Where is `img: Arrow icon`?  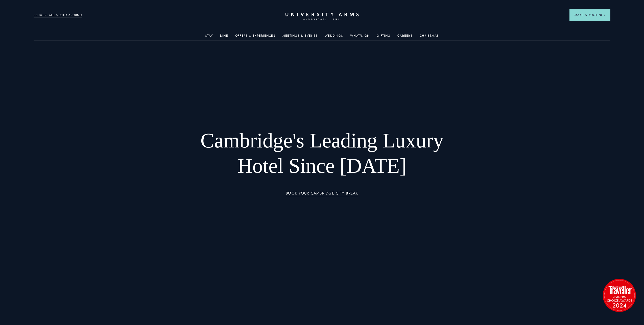 img: Arrow icon is located at coordinates (604, 15).